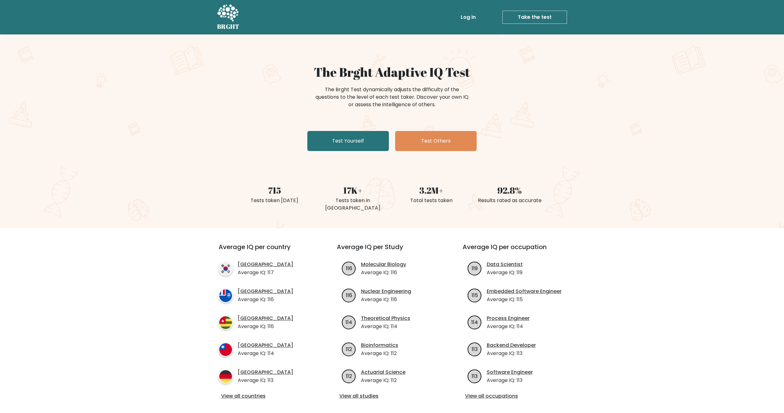 This screenshot has height=413, width=784. What do you see at coordinates (518, 396) in the screenshot?
I see `a: View all occupations` at bounding box center [518, 396].